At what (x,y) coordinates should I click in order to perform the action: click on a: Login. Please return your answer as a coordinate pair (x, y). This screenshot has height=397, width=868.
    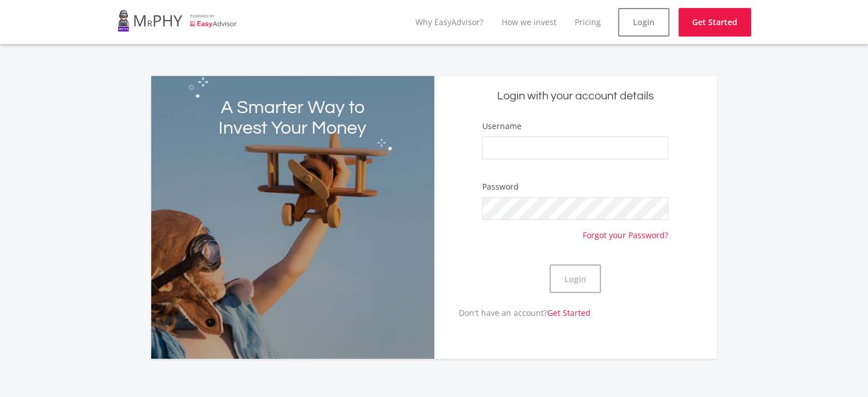
    Looking at the image, I should click on (644, 22).